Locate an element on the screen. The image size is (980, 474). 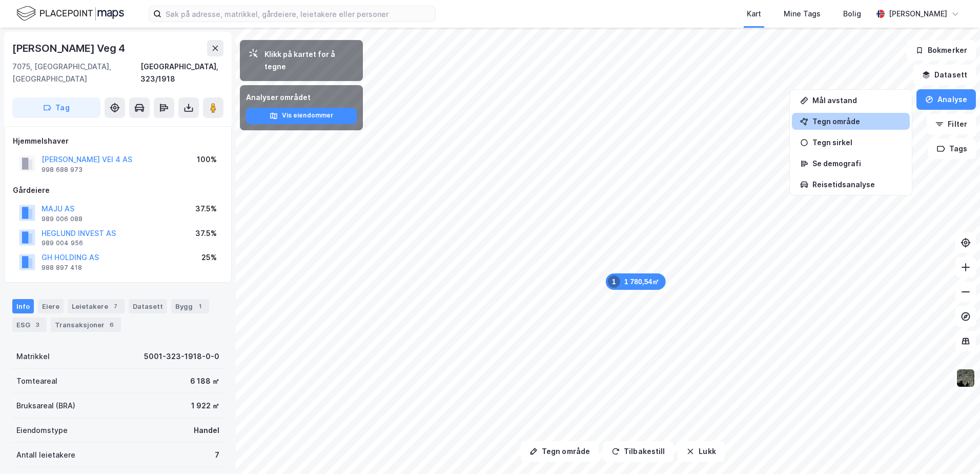
div: 989 004 956 is located at coordinates (62, 243).